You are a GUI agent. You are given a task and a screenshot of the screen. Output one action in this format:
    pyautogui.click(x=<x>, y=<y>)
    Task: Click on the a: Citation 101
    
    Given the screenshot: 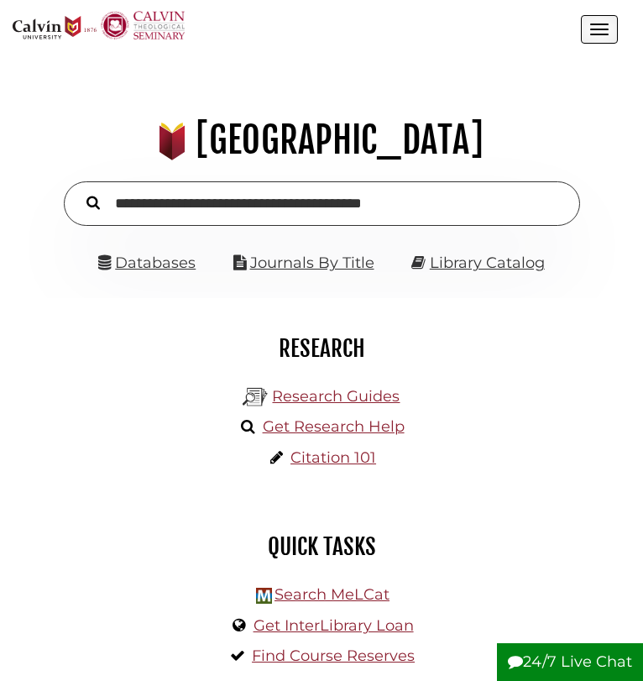 What is the action you would take?
    pyautogui.click(x=333, y=457)
    